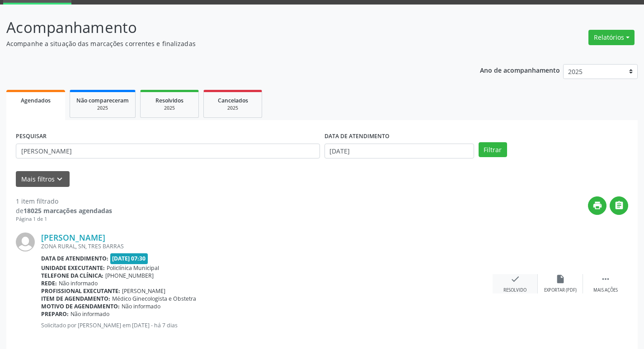  What do you see at coordinates (43, 179) in the screenshot?
I see `button: Mais filtroskeyboard_arrow_down` at bounding box center [43, 179].